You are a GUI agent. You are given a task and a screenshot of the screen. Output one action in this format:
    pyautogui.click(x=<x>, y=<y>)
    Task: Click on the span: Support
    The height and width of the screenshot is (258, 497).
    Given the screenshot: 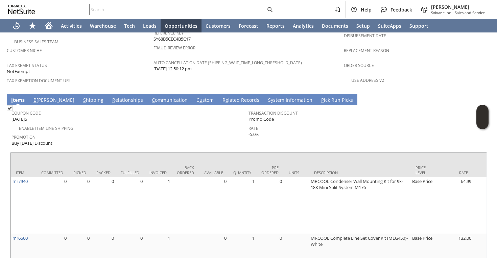 What is the action you would take?
    pyautogui.click(x=419, y=26)
    